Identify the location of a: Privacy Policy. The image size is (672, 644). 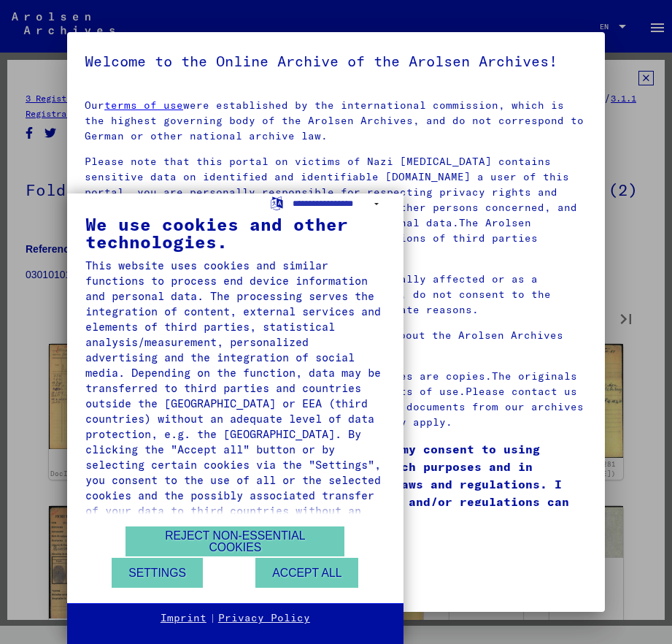
(264, 618).